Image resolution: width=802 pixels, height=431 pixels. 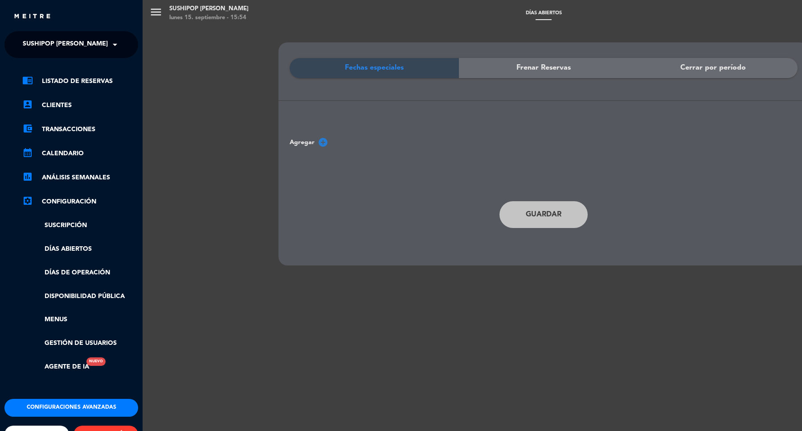 I want to click on a: account_balance_walletTransacciones, so click(x=80, y=129).